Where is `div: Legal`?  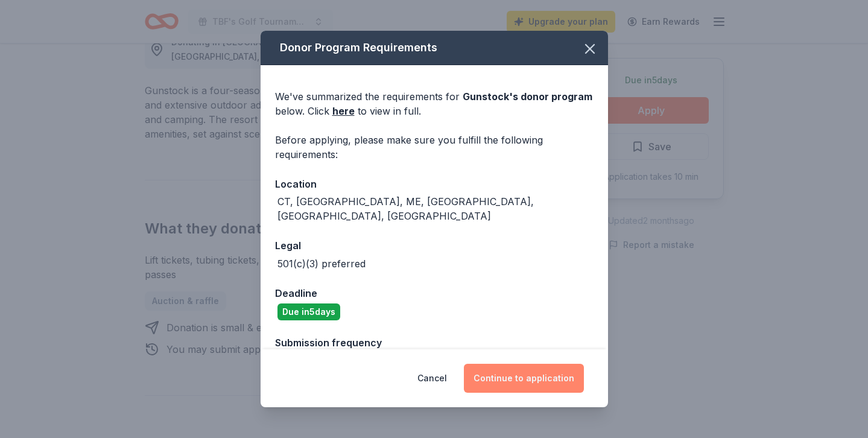
div: Legal is located at coordinates (435, 245).